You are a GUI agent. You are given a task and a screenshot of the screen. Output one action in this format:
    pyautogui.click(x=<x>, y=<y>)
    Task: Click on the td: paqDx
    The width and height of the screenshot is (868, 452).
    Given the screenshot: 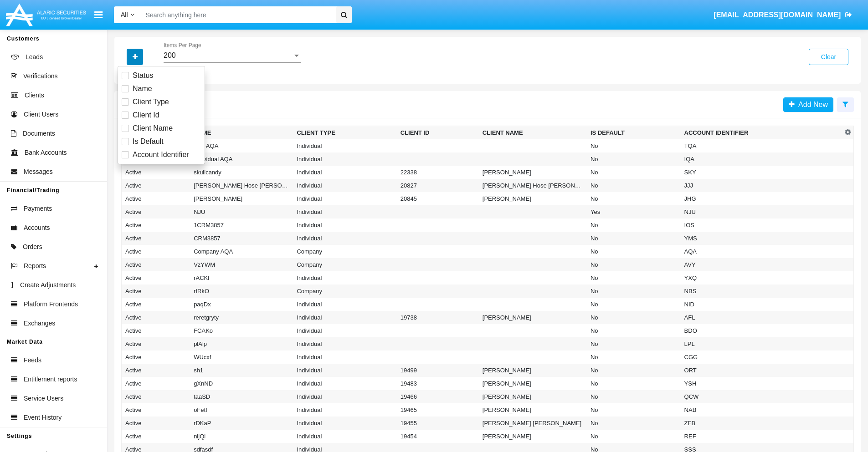 What is the action you would take?
    pyautogui.click(x=241, y=304)
    